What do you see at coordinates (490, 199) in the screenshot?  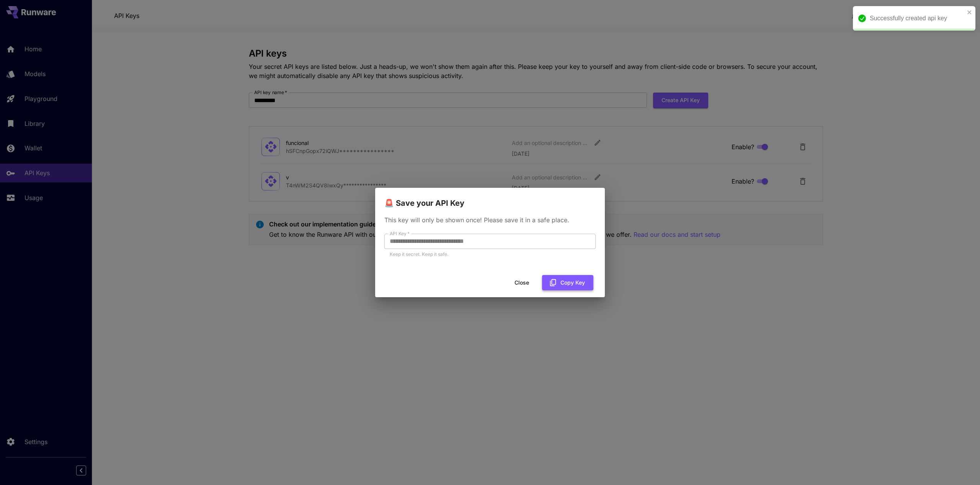 I see `h2: 🚨 Save your API Key` at bounding box center [490, 199].